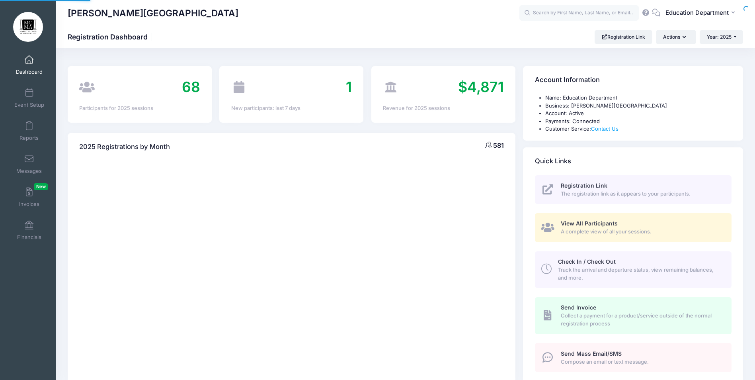  I want to click on span: Financials, so click(29, 237).